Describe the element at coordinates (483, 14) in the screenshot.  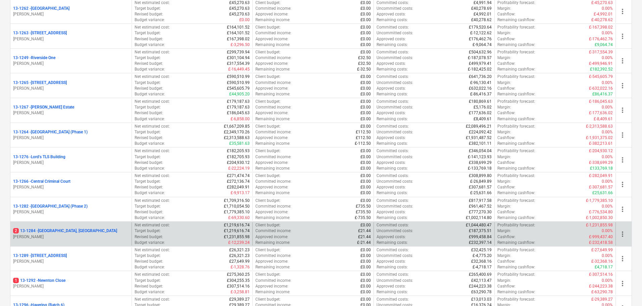
I see `p: £4,992.01` at that location.